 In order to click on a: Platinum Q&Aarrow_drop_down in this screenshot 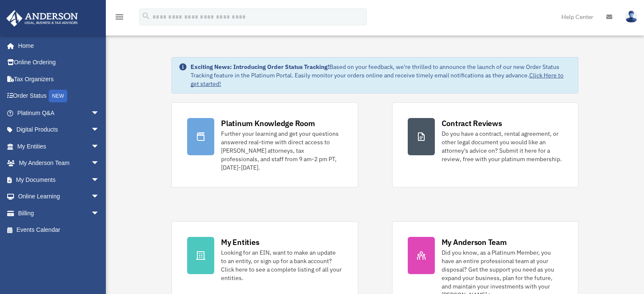, I will do `click(59, 113)`.